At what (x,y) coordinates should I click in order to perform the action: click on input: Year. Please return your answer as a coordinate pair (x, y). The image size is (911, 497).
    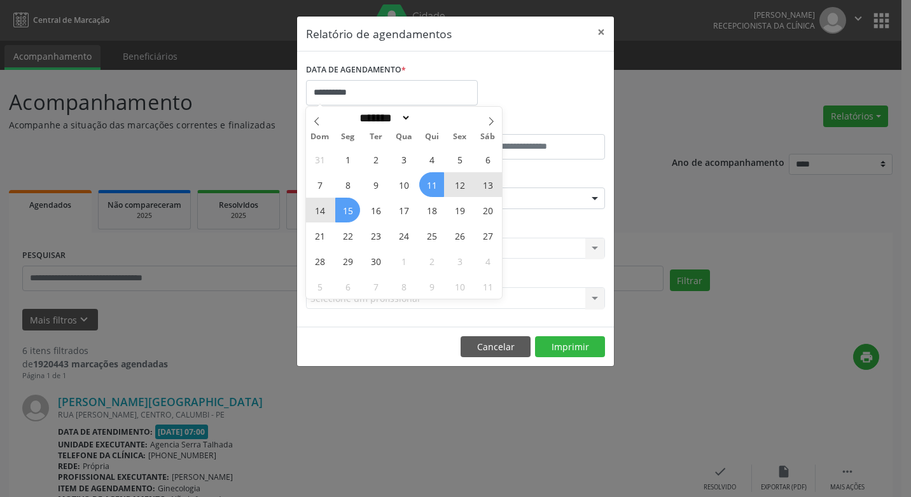
    Looking at the image, I should click on (432, 118).